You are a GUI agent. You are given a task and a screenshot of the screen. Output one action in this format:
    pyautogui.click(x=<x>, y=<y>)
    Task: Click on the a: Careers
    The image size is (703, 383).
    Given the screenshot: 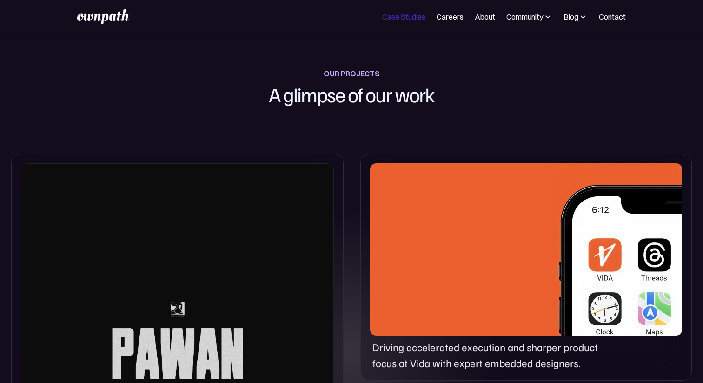 What is the action you would take?
    pyautogui.click(x=450, y=17)
    